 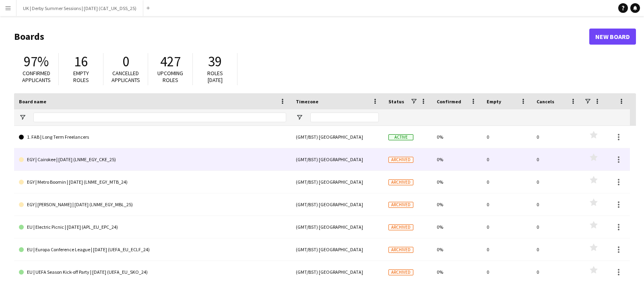 What do you see at coordinates (307, 101) in the screenshot?
I see `span: Timezone` at bounding box center [307, 101].